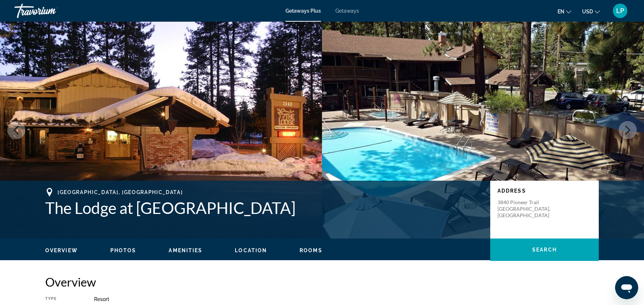 This screenshot has height=305, width=644. Describe the element at coordinates (544, 191) in the screenshot. I see `p: Address` at that location.